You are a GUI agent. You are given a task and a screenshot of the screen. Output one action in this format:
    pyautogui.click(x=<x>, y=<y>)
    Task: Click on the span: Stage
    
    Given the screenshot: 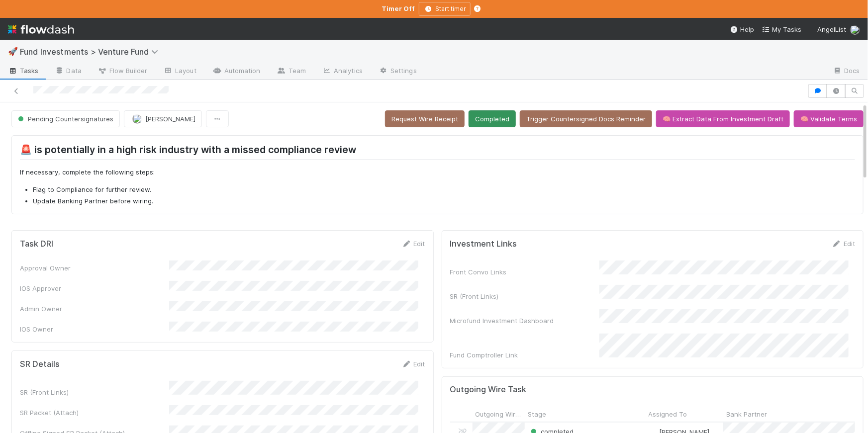 What is the action you would take?
    pyautogui.click(x=537, y=414)
    